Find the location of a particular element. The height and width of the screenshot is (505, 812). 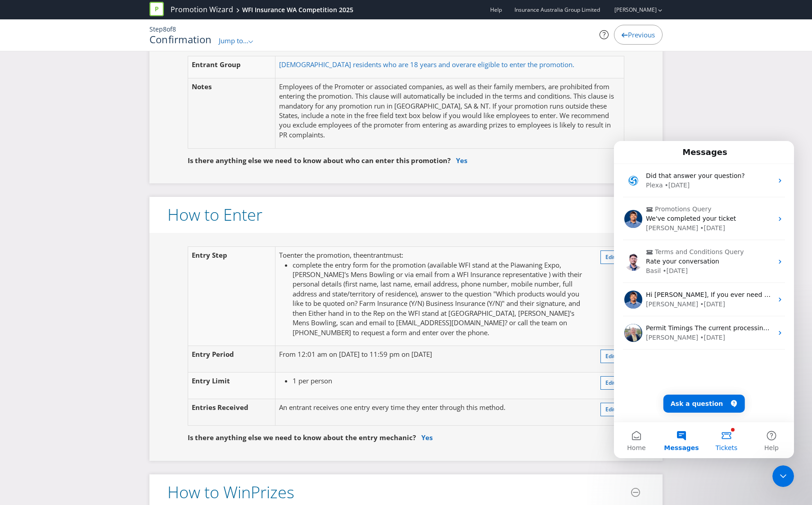

span: are eligible to enter the promotion. is located at coordinates (520, 65).